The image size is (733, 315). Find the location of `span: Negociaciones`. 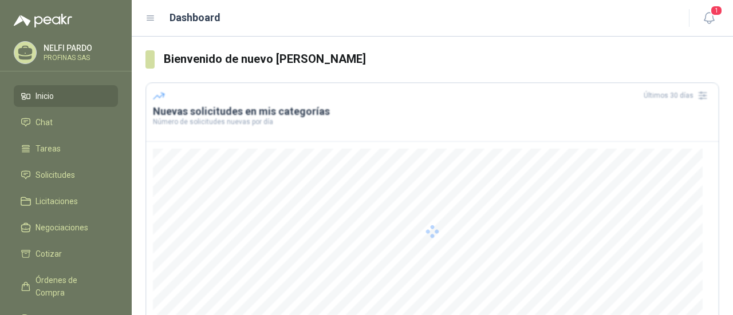

span: Negociaciones is located at coordinates (62, 228).